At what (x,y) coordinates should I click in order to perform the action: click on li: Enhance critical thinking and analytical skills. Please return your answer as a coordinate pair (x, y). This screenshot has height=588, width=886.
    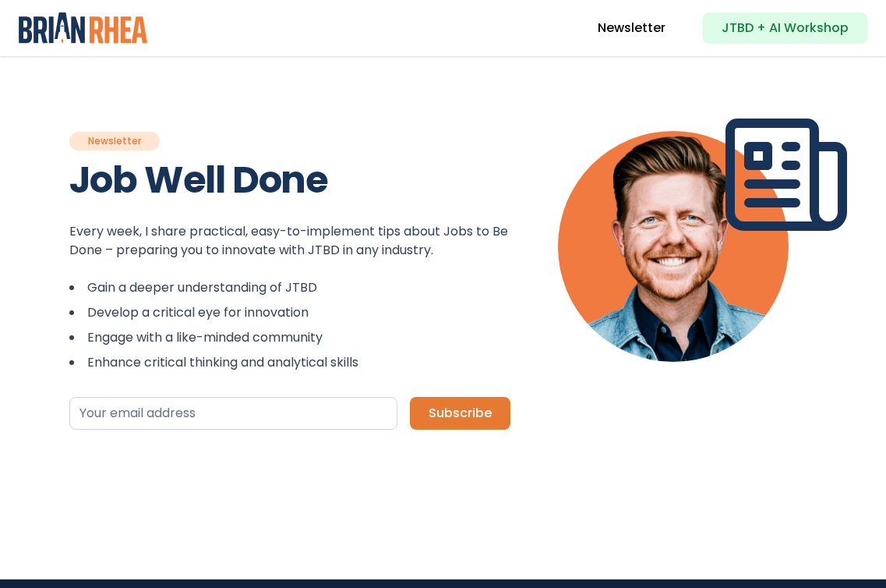
    Looking at the image, I should click on (290, 363).